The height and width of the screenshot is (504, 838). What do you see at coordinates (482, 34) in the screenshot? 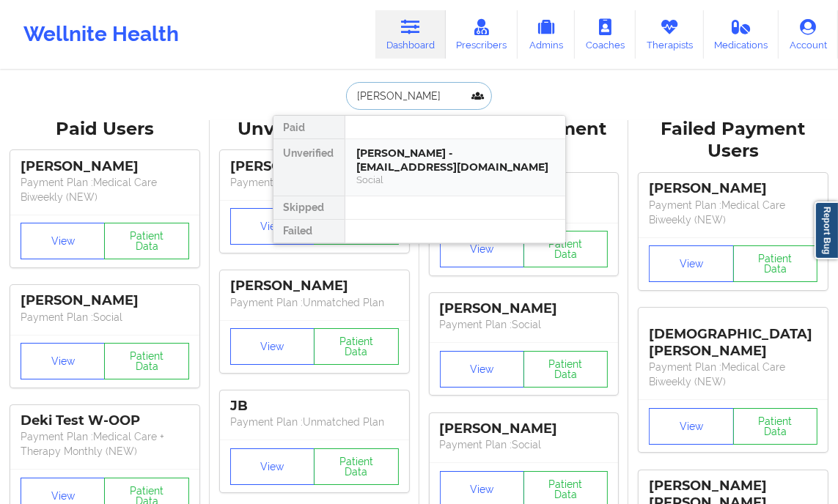
I see `a: Prescribers` at bounding box center [482, 34].